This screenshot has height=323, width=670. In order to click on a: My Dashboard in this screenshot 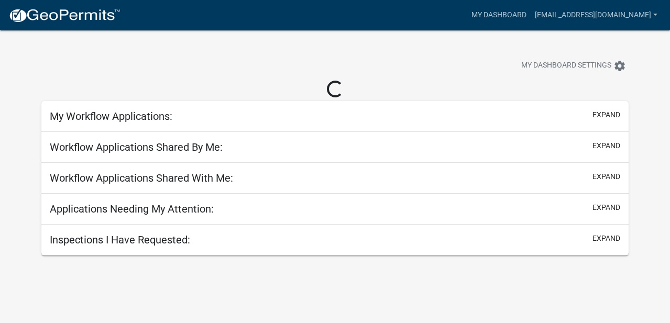, I will do `click(499, 15)`.